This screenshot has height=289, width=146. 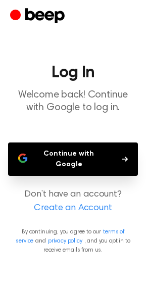 I want to click on button: Continue with Google, so click(x=73, y=159).